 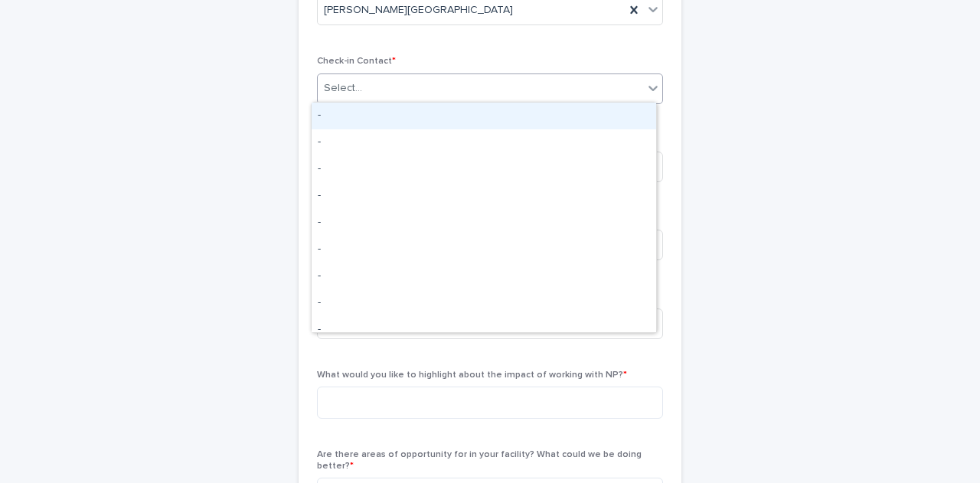 I want to click on span: Check-in Contact, so click(x=356, y=61).